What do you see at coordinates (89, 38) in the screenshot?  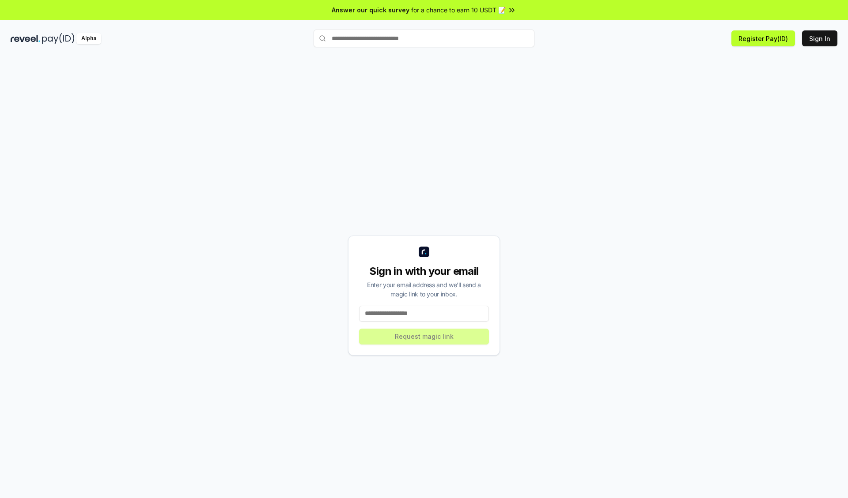 I see `div: Alpha` at bounding box center [89, 38].